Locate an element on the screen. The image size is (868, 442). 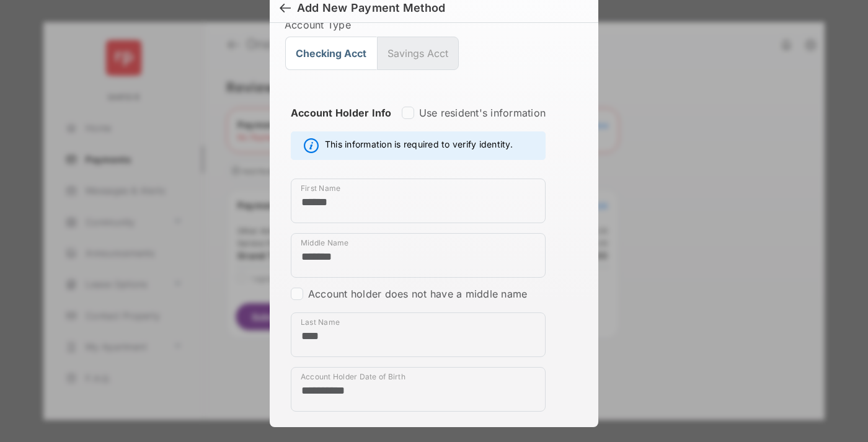
label: Account holder does not have a middle name is located at coordinates (417, 294).